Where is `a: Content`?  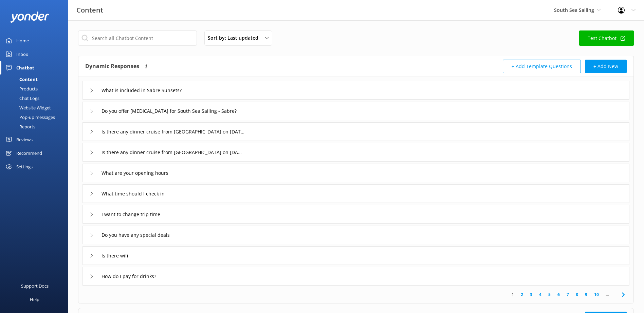 a: Content is located at coordinates (36, 80).